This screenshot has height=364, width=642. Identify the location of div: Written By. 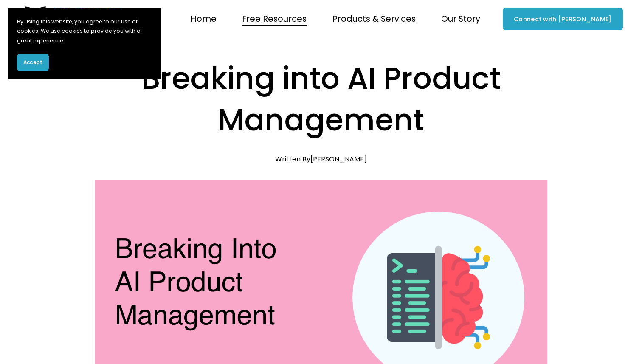
(321, 159).